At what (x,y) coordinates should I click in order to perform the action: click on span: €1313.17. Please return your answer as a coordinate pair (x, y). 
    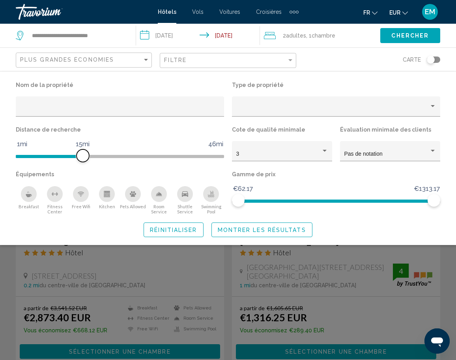
    Looking at the image, I should click on (427, 189).